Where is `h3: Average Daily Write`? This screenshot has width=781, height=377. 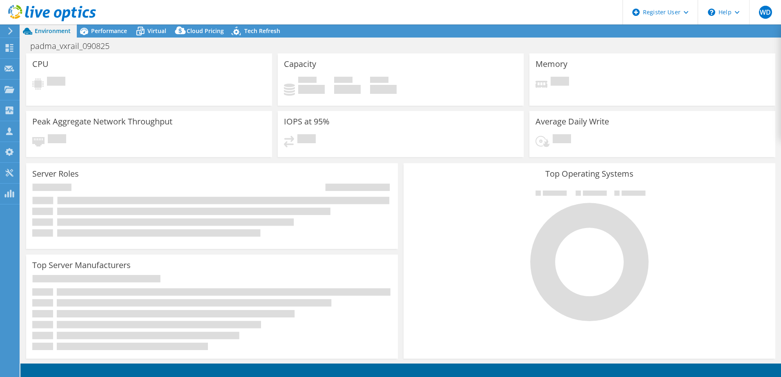
h3: Average Daily Write is located at coordinates (572, 122).